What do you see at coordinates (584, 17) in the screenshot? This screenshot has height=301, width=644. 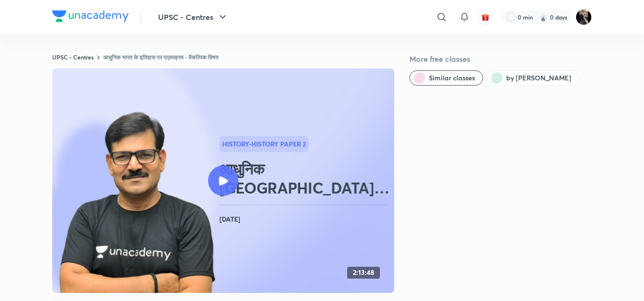 I see `img: amit tripathi` at bounding box center [584, 17].